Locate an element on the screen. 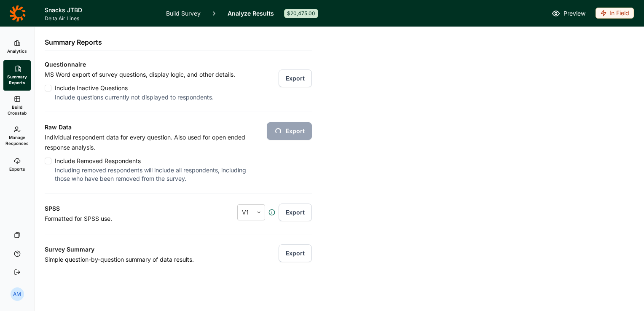 The width and height of the screenshot is (644, 311). p: Simple question-by-question summary of data results. is located at coordinates (152, 260).